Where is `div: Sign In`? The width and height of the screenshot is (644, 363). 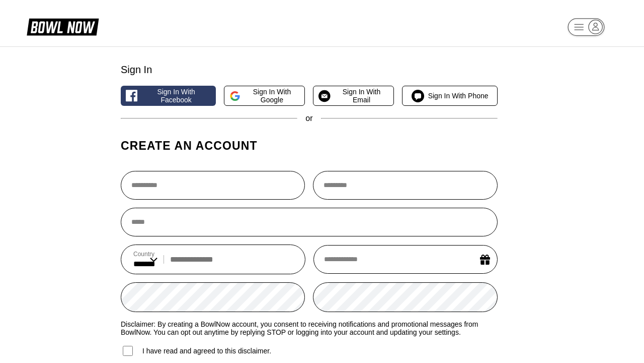
div: Sign In is located at coordinates (309, 69).